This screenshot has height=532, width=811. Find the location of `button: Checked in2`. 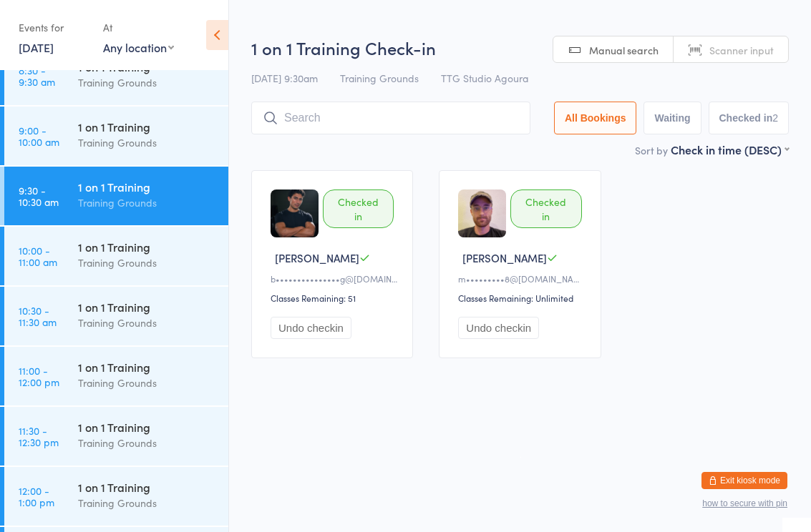

button: Checked in2 is located at coordinates (748, 118).